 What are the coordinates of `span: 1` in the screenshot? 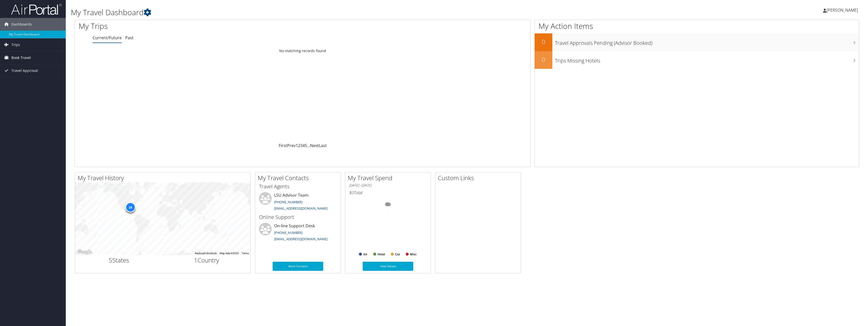 It's located at (196, 260).